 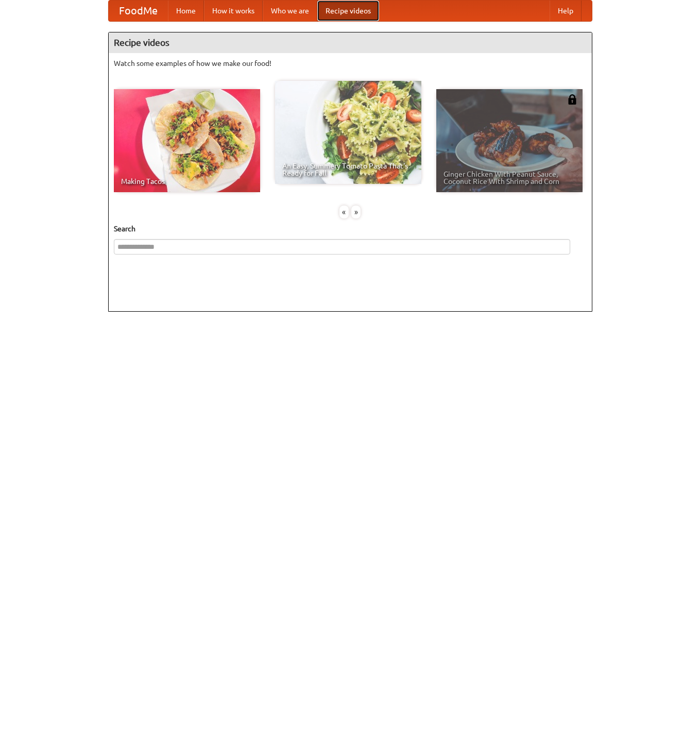 I want to click on h4: Recipe videos, so click(x=350, y=43).